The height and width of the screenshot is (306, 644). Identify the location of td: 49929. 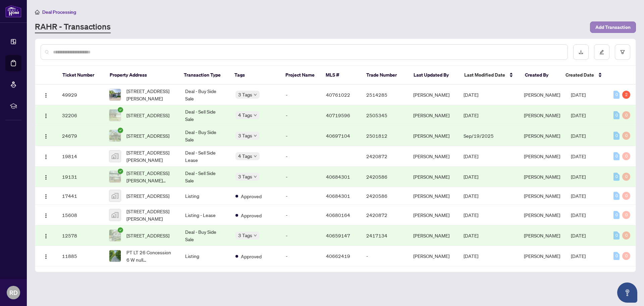
(81, 95).